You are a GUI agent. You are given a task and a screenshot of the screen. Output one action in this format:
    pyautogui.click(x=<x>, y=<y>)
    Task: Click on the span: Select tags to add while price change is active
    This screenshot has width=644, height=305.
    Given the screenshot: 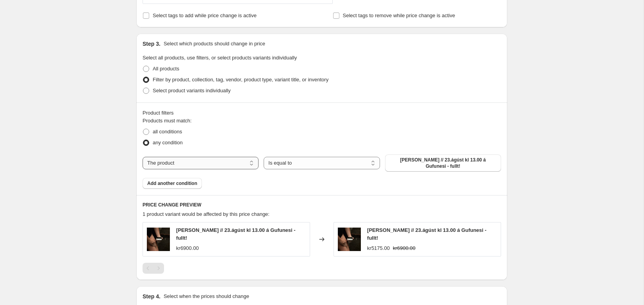 What is the action you would take?
    pyautogui.click(x=204, y=15)
    